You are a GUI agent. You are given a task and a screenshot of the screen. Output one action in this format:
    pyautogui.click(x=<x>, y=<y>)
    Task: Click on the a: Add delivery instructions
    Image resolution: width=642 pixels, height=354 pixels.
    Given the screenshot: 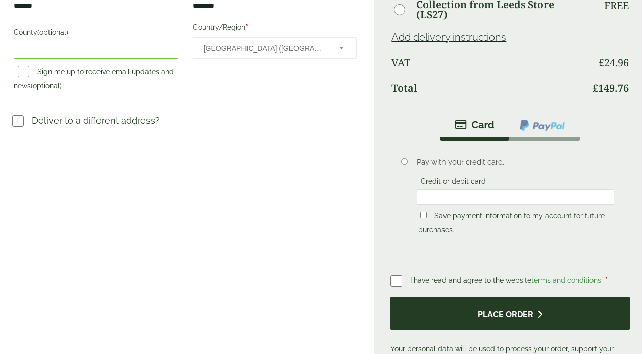 What is the action you would take?
    pyautogui.click(x=449, y=37)
    